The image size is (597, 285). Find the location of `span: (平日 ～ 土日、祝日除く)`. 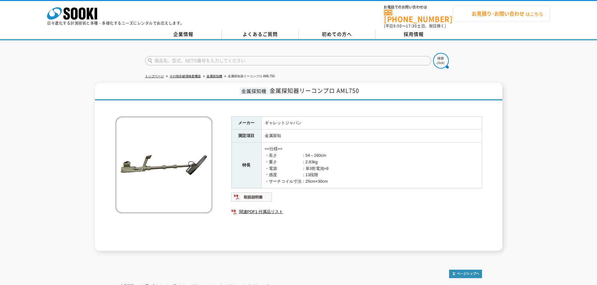

span: (平日 ～ 土日、祝日除く) is located at coordinates (415, 26).